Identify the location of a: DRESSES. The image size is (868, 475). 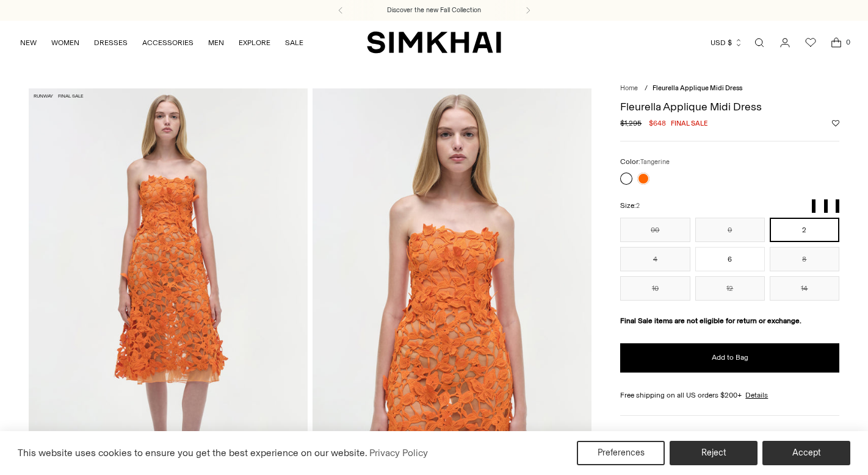
(110, 42).